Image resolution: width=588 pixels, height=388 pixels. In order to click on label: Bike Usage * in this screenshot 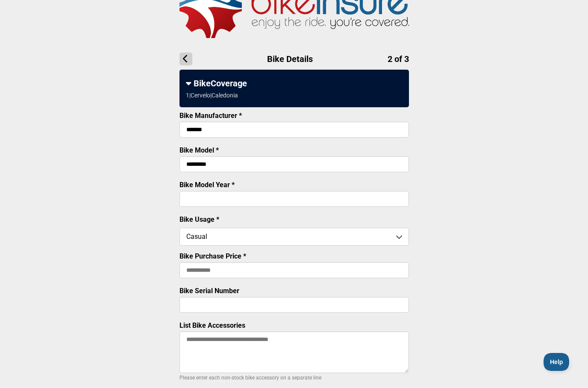, I will do `click(200, 219)`.